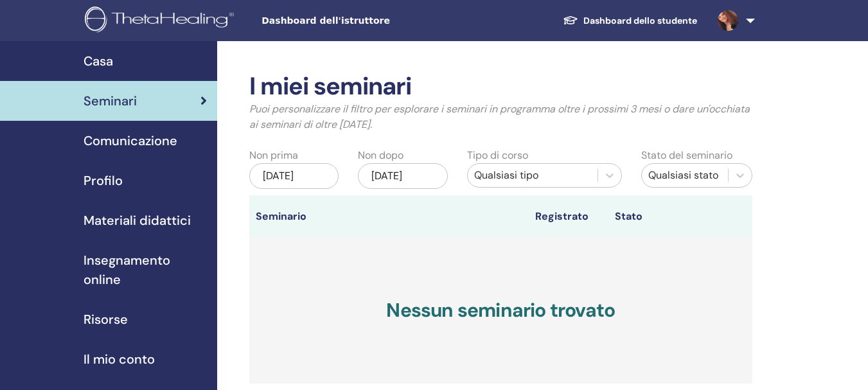 The width and height of the screenshot is (868, 390). What do you see at coordinates (506, 174) in the screenshot?
I see `font: Qualsiasi tipo` at bounding box center [506, 174].